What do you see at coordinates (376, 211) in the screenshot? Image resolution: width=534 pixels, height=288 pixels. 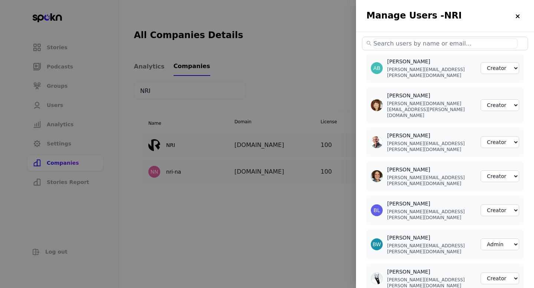 I see `div: BL` at bounding box center [376, 211].